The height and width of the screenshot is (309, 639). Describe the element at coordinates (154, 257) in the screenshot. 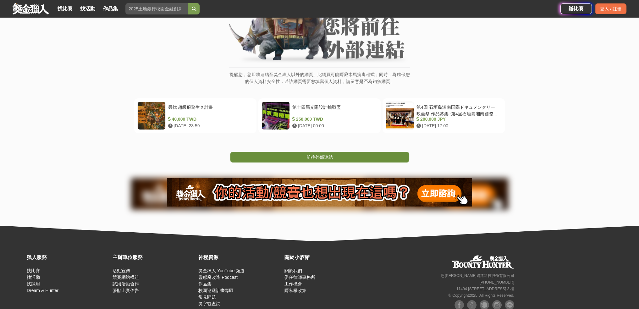

I see `div: 主辦單位服務` at that location.